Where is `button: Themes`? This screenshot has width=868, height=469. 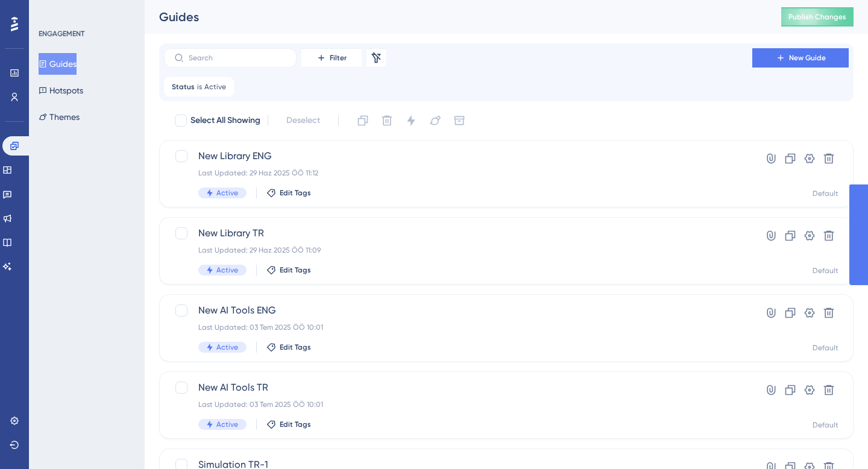
button: Themes is located at coordinates (59, 117).